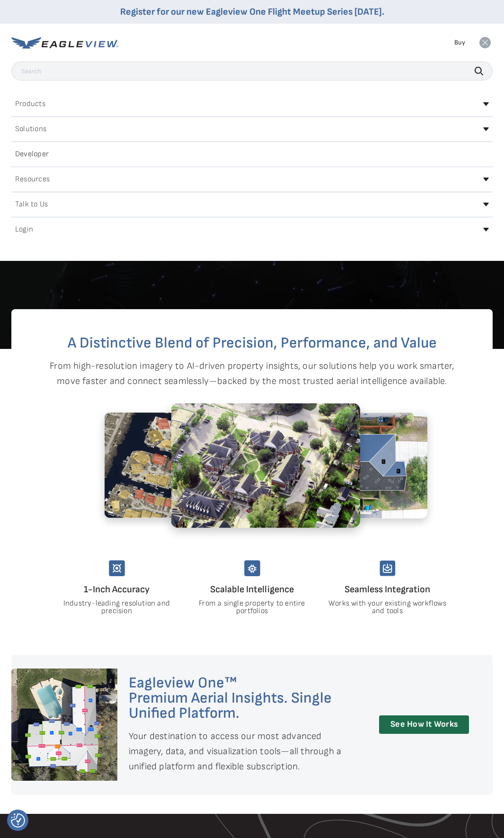 This screenshot has height=838, width=504. I want to click on h4: Seamless Integration, so click(388, 589).